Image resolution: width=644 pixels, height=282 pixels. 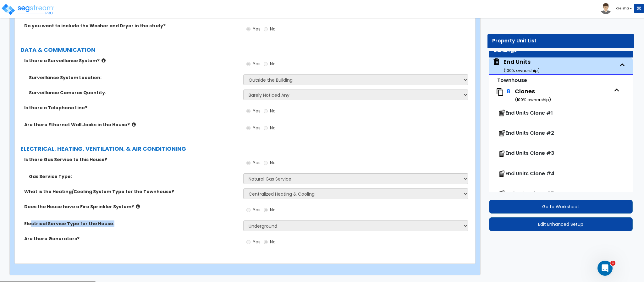 I want to click on label: Surveillance Cameras Quantity:, so click(x=134, y=93).